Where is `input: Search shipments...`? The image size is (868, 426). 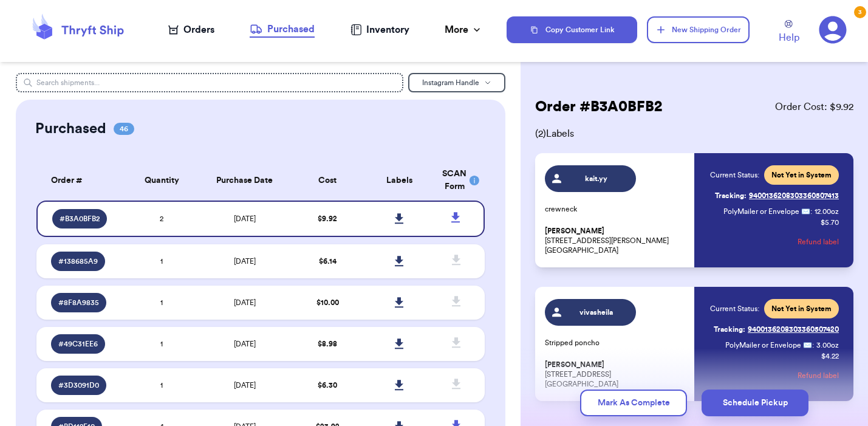 input: Search shipments... is located at coordinates (210, 83).